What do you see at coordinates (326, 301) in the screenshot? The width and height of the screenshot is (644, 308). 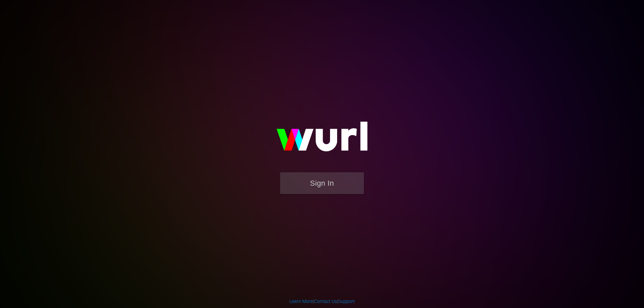 I see `a: Contact Us` at bounding box center [326, 301].